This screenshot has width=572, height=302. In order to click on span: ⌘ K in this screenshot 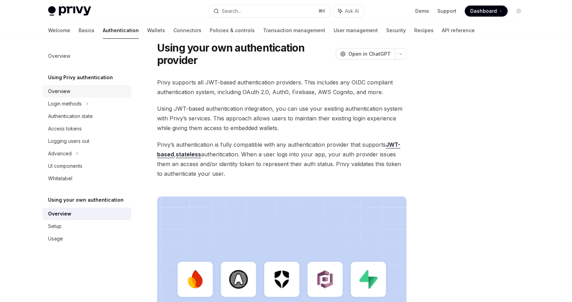, I will do `click(322, 11)`.